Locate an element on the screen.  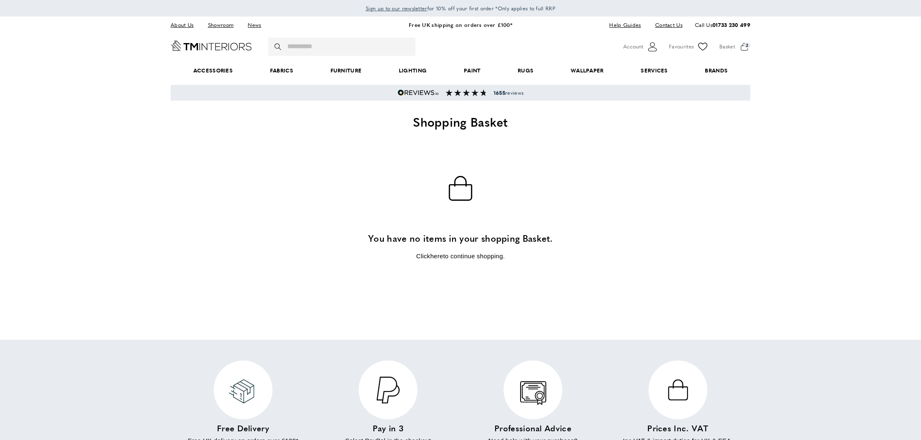
a: Brands is located at coordinates (717, 70).